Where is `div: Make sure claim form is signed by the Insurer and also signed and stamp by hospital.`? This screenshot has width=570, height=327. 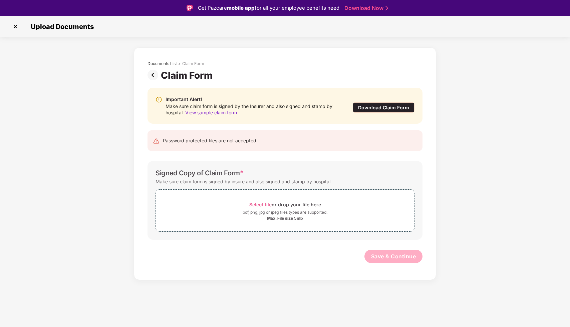
div: Make sure claim form is signed by the Insurer and also signed and stamp by hospital. is located at coordinates (252, 109).